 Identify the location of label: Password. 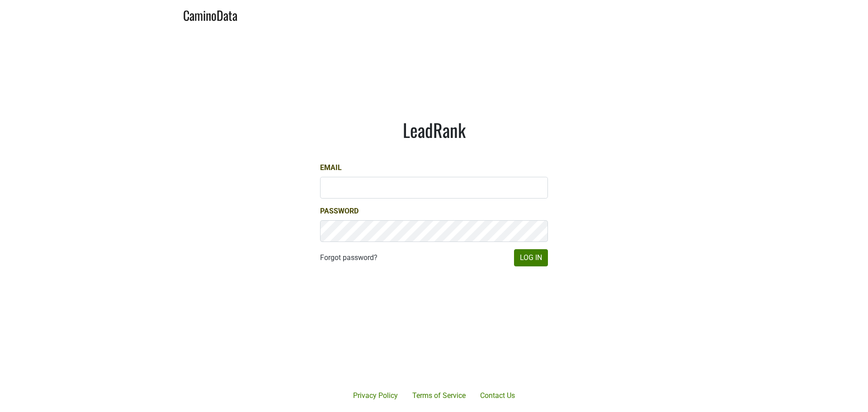
(339, 211).